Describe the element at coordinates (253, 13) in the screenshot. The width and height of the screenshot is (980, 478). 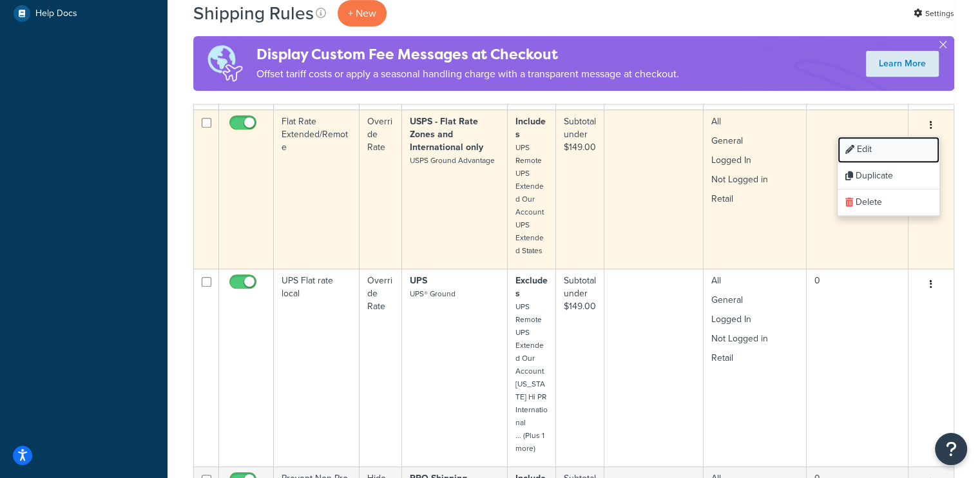
I see `h1: Shipping Rules` at that location.